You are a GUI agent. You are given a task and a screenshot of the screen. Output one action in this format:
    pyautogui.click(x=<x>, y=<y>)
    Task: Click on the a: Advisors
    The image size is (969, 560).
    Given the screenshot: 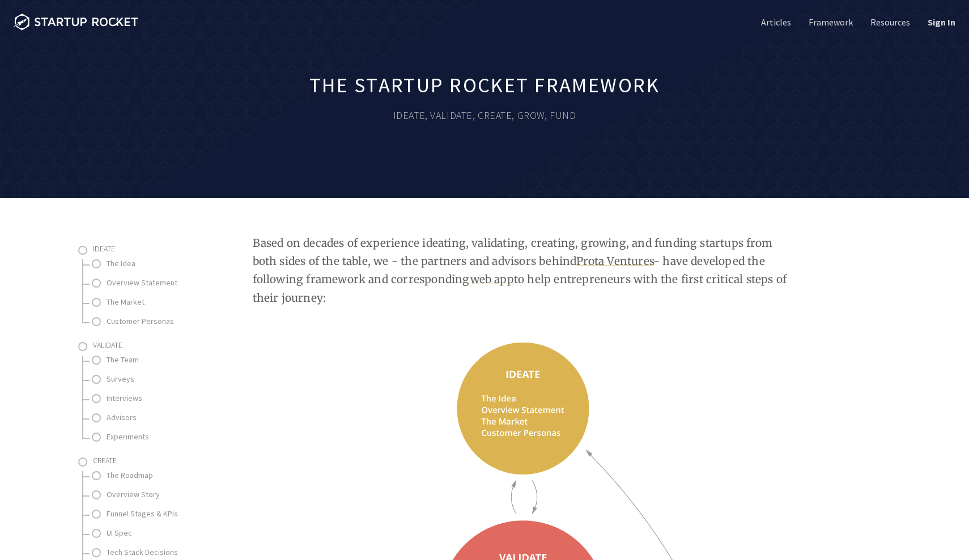 What is the action you would take?
    pyautogui.click(x=163, y=417)
    